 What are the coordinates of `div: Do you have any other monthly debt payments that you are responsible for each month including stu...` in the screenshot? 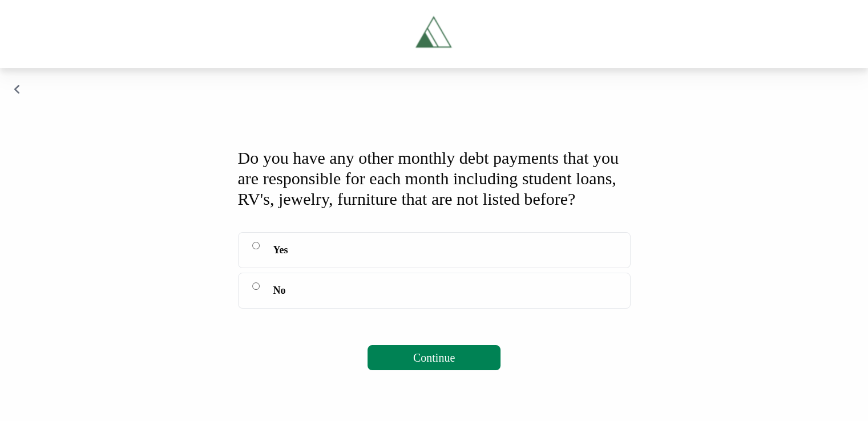 It's located at (434, 179).